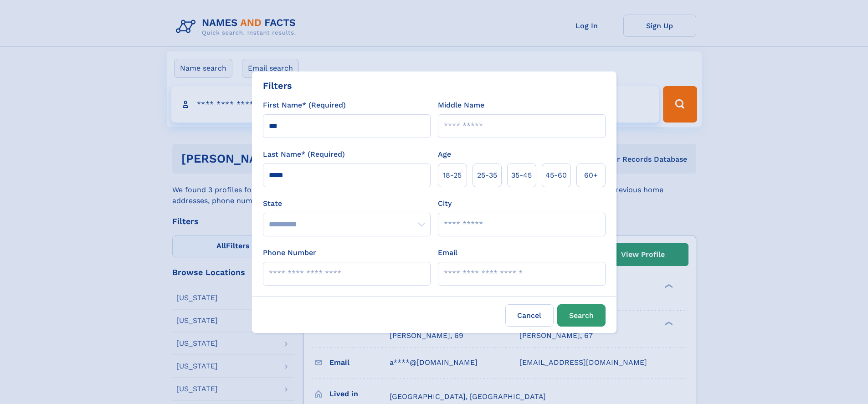 This screenshot has width=868, height=404. What do you see at coordinates (346, 204) in the screenshot?
I see `label: State` at bounding box center [346, 204].